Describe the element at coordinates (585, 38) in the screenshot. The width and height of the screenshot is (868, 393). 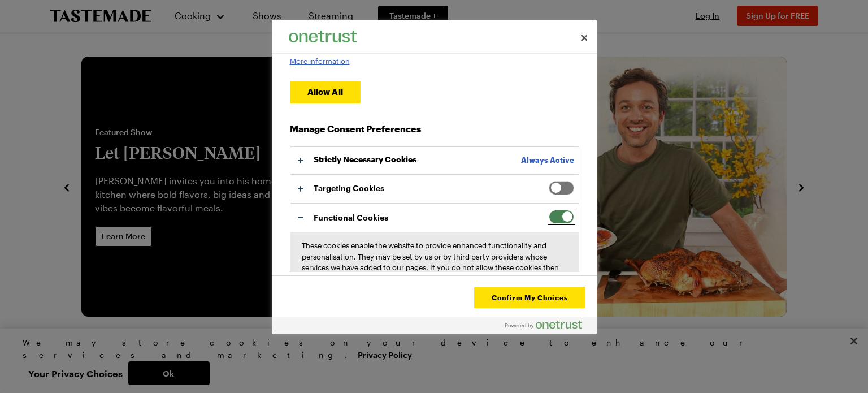
I see `button: Close` at that location.